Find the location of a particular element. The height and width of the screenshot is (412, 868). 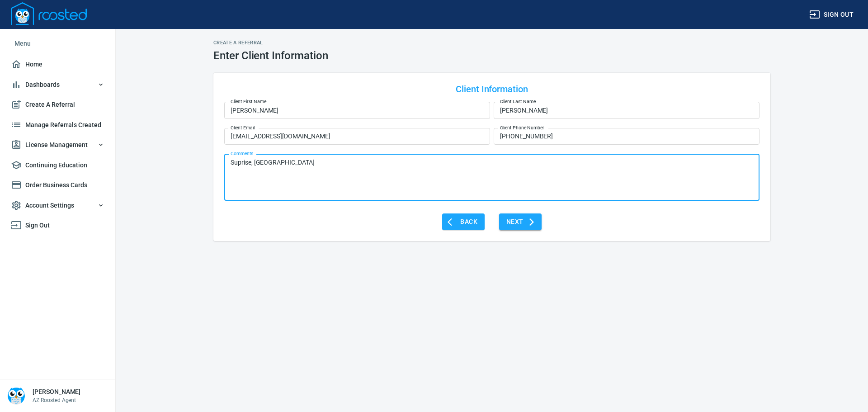

button: Back is located at coordinates (463, 221).